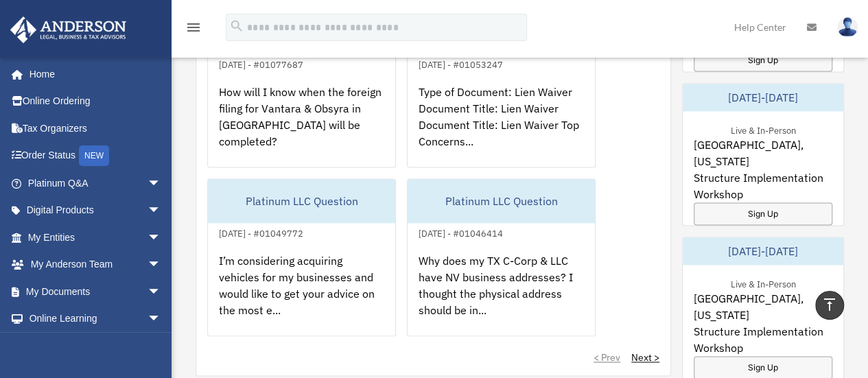 The image size is (868, 378). Describe the element at coordinates (501, 126) in the screenshot. I see `div: Type of Document: Lien Waiver Document Title: Lien Waiver Document Title: Lien Waiver Top Concern...` at that location.